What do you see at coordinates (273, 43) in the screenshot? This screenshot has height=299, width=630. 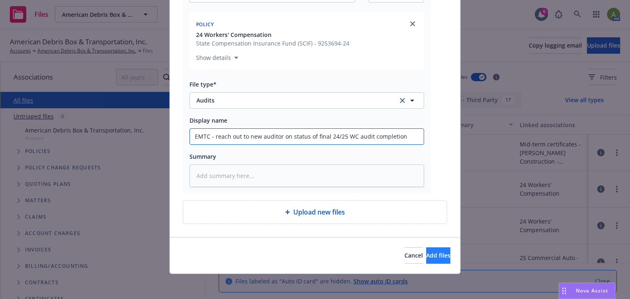 I see `span: State Compensation Insurance Fund (SCIF) - 9253694-24` at bounding box center [273, 43].